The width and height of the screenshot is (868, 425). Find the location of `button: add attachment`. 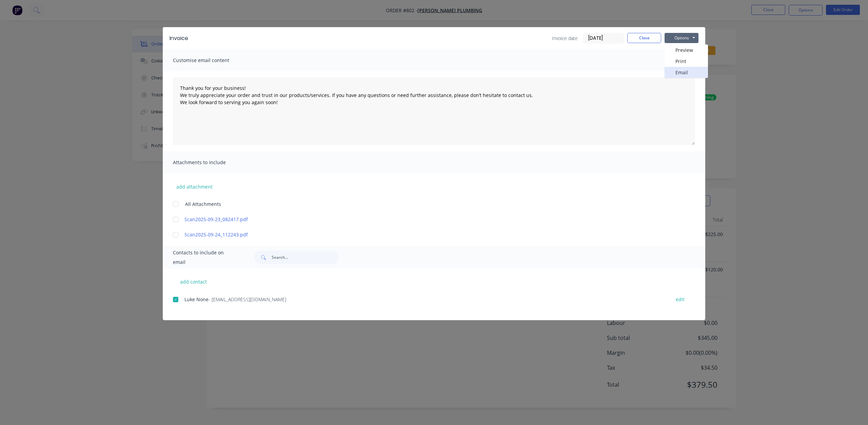

button: add attachment is located at coordinates (194, 187).